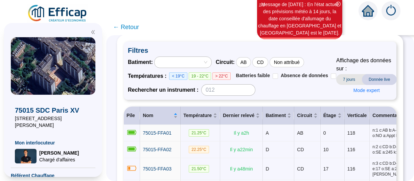 The image size is (414, 181). What do you see at coordinates (163, 90) in the screenshot?
I see `span: Rechercher un instrument :` at bounding box center [163, 90].